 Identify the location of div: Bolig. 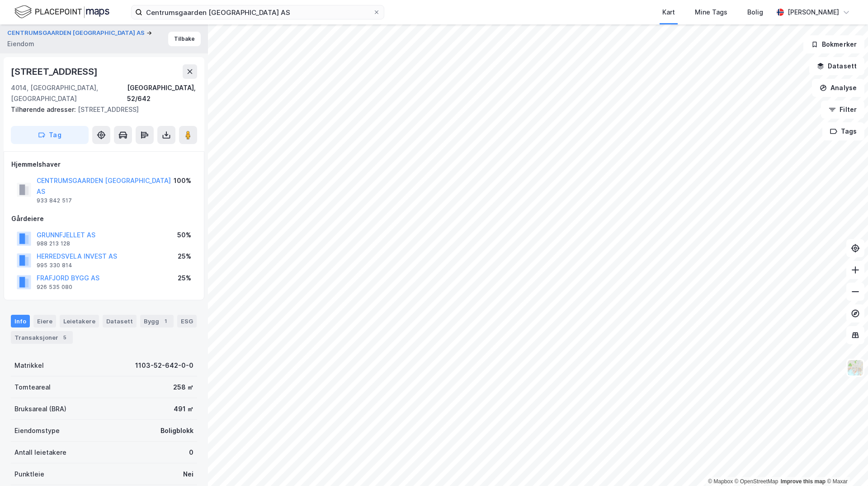
(755, 13).